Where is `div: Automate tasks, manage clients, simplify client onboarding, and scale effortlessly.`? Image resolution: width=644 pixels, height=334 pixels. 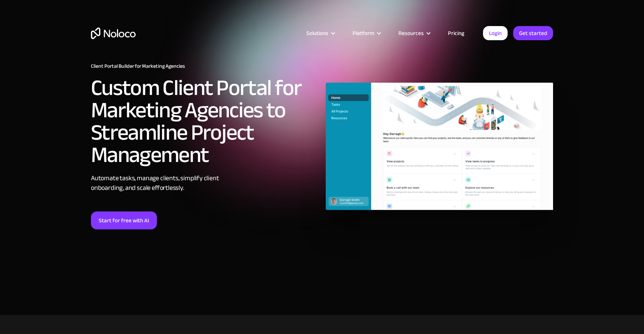 div: Automate tasks, manage clients, simplify client onboarding, and scale effortlessly. is located at coordinates (205, 183).